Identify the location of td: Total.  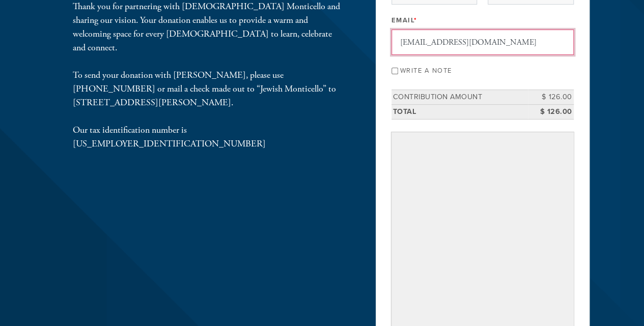
(460, 111).